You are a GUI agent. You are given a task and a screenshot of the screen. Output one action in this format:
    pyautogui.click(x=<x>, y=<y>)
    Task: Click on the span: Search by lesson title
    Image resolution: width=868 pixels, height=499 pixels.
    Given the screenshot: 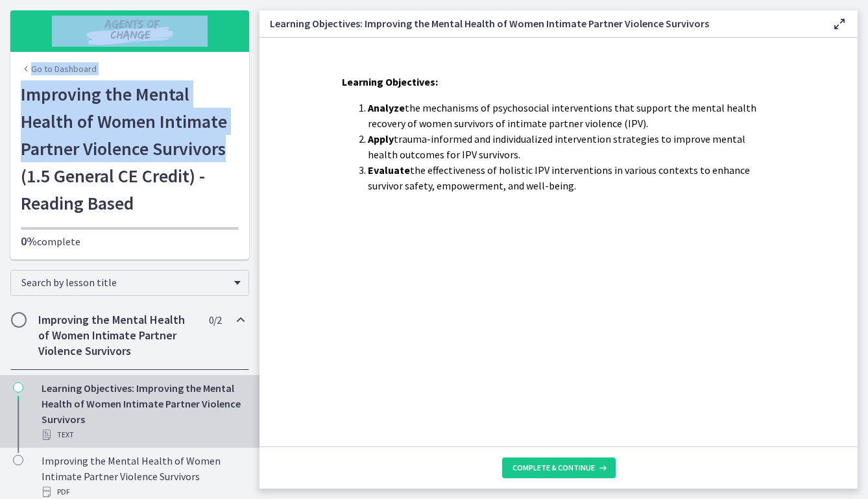 What is the action you would take?
    pyautogui.click(x=125, y=282)
    